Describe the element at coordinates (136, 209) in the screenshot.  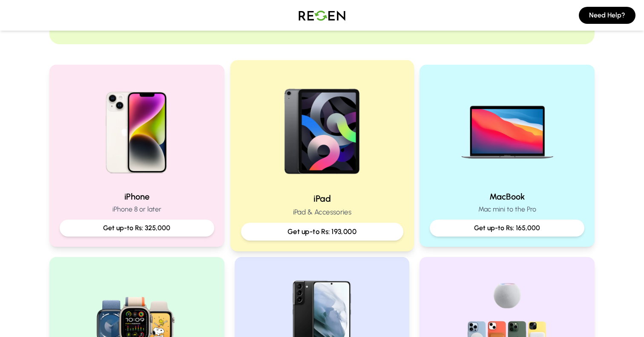
I see `p: iPhone 8 or later` at that location.